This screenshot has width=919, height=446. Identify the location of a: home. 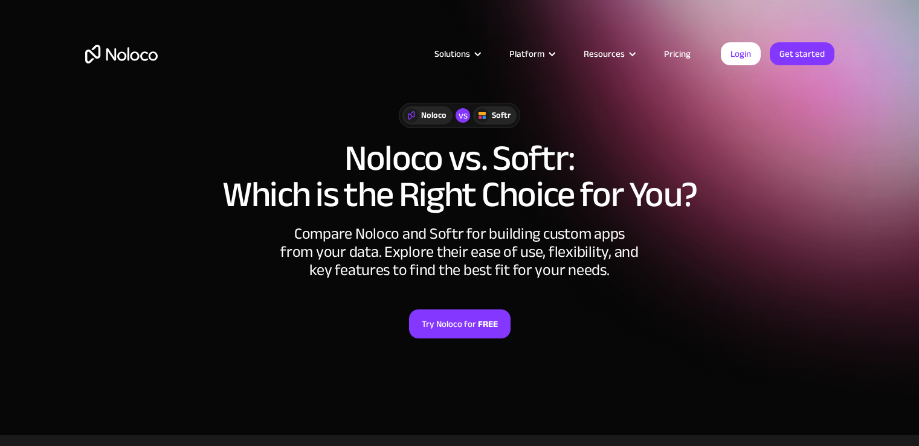
(121, 54).